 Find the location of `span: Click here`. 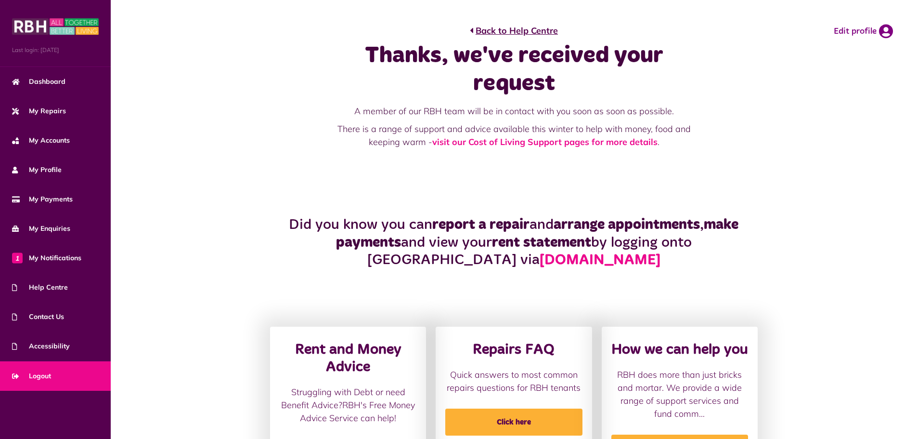

span: Click here is located at coordinates (514, 422).